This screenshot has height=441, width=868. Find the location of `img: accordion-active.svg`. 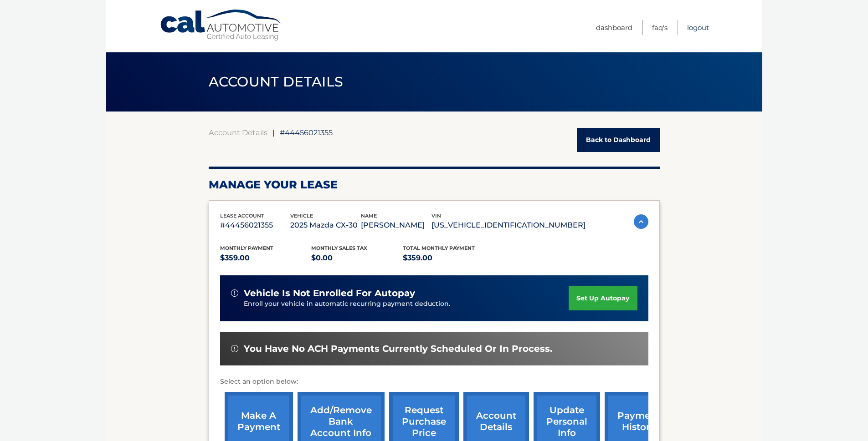

img: accordion-active.svg is located at coordinates (641, 221).